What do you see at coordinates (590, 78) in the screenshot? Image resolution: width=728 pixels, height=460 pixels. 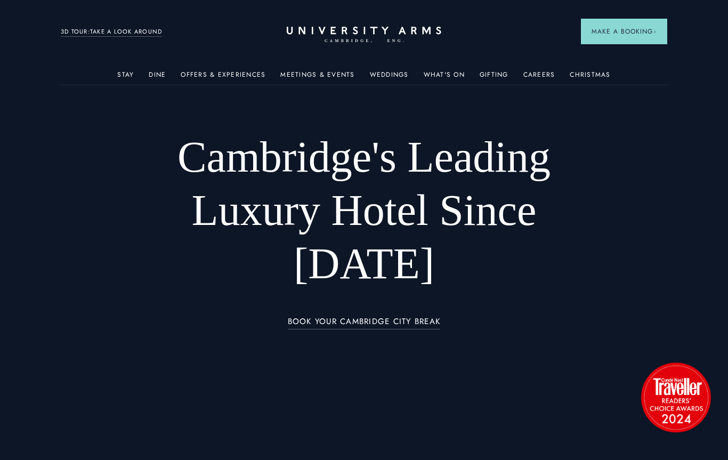 I see `a: Christmas` at bounding box center [590, 78].